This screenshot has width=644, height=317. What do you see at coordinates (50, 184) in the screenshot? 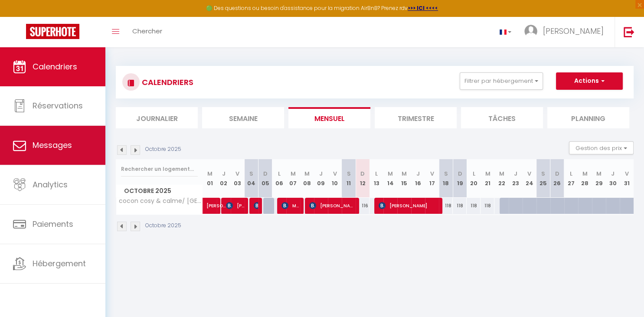
I see `span: Analytics` at bounding box center [50, 184].